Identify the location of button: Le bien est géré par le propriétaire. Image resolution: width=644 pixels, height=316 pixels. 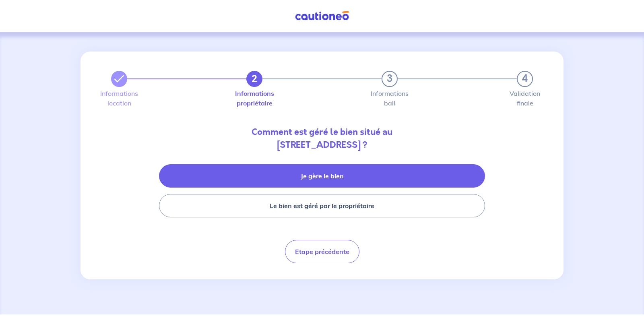
(322, 206).